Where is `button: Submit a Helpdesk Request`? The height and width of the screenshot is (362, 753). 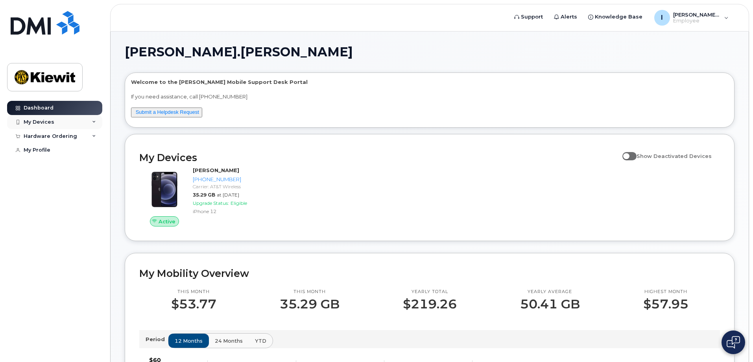 button: Submit a Helpdesk Request is located at coordinates (166, 112).